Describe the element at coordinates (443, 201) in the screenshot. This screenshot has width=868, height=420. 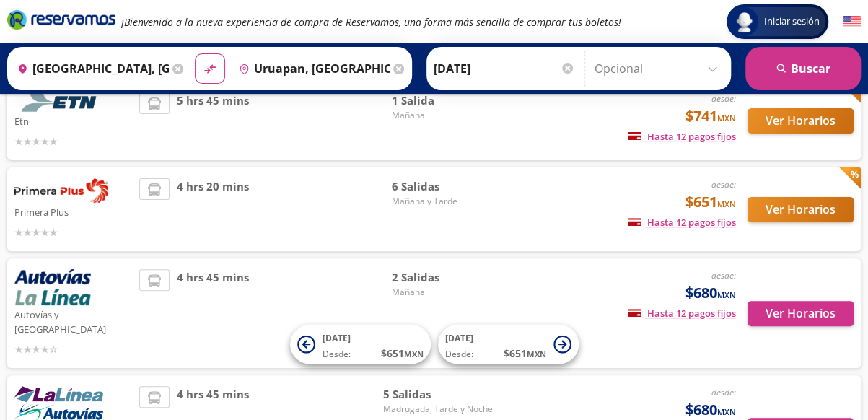
I see `span: Mañana y Tarde` at that location.